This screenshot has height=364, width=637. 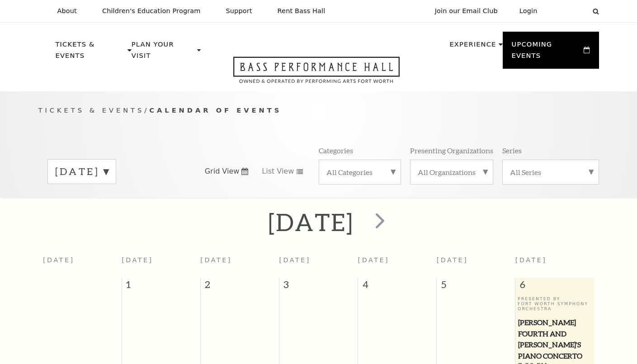 What do you see at coordinates (90, 52) in the screenshot?
I see `p: Tickets & Events` at bounding box center [90, 52].